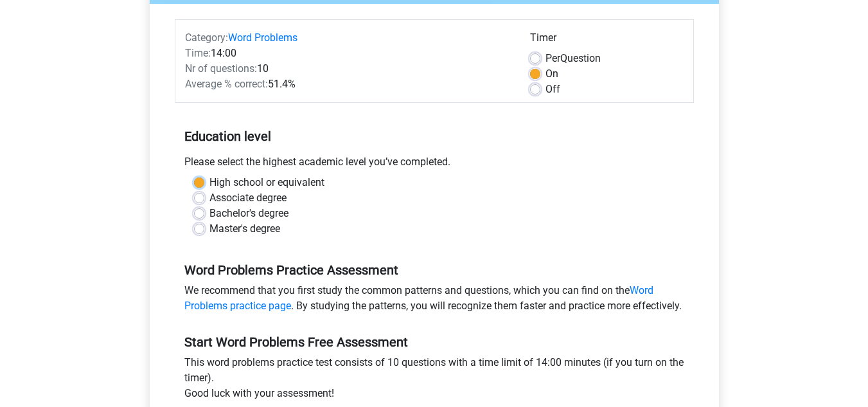 Image resolution: width=868 pixels, height=407 pixels. What do you see at coordinates (434, 301) in the screenshot?
I see `div: We recommend that you first study the common patterns and questions, which you can find on the . ...` at bounding box center [434, 301].